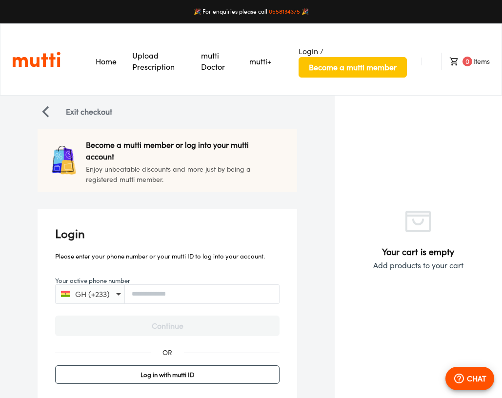  What do you see at coordinates (173, 151) in the screenshot?
I see `p: Become a mutti member or log into your mutti account` at bounding box center [173, 151].